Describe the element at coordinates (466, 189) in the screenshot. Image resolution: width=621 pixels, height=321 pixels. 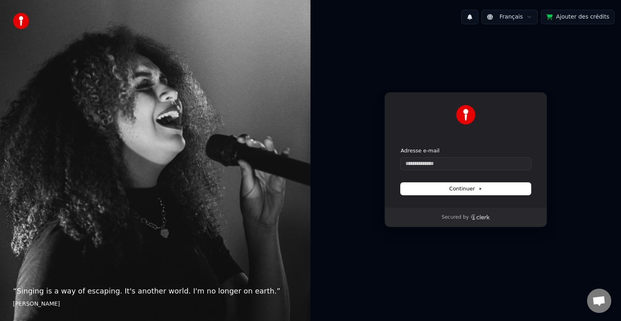
I see `button: Continuer` at that location.